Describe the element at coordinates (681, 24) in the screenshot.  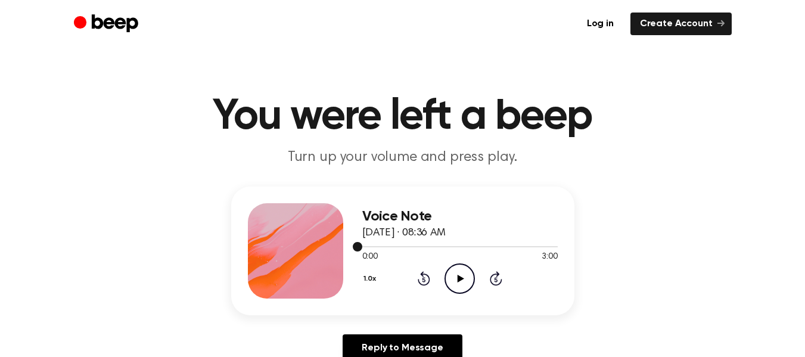
I see `a: Create Account` at that location.